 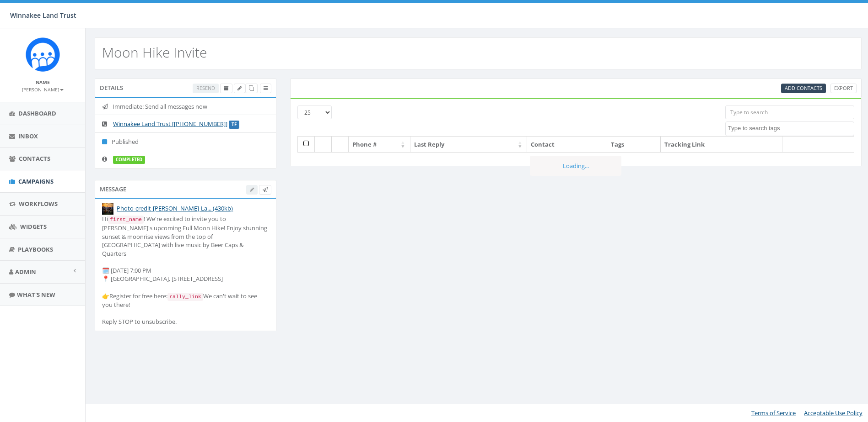 I want to click on li: Published, so click(x=185, y=142).